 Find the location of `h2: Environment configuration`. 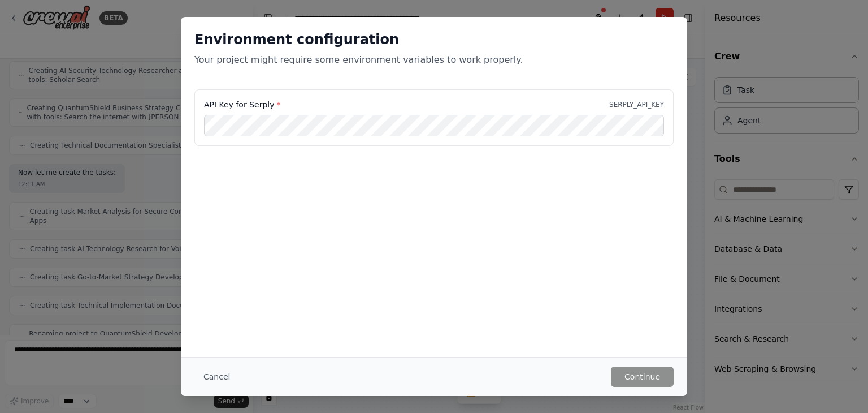

h2: Environment configuration is located at coordinates (434, 40).